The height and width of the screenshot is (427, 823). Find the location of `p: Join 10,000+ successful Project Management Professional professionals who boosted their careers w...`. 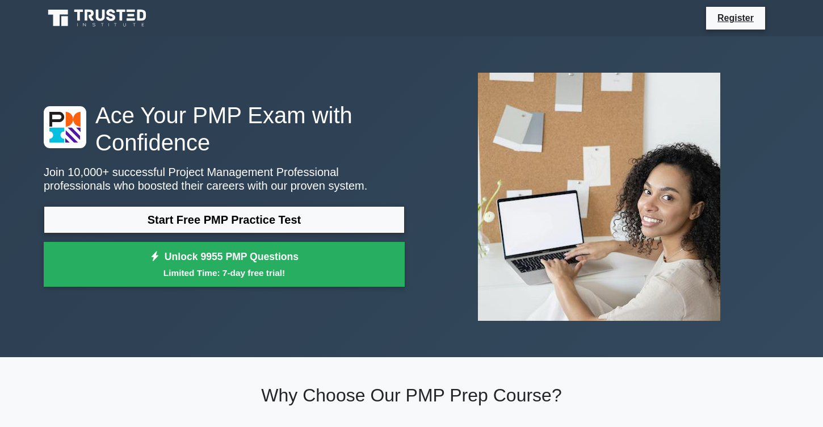

p: Join 10,000+ successful Project Management Professional professionals who boosted their careers w... is located at coordinates (224, 179).